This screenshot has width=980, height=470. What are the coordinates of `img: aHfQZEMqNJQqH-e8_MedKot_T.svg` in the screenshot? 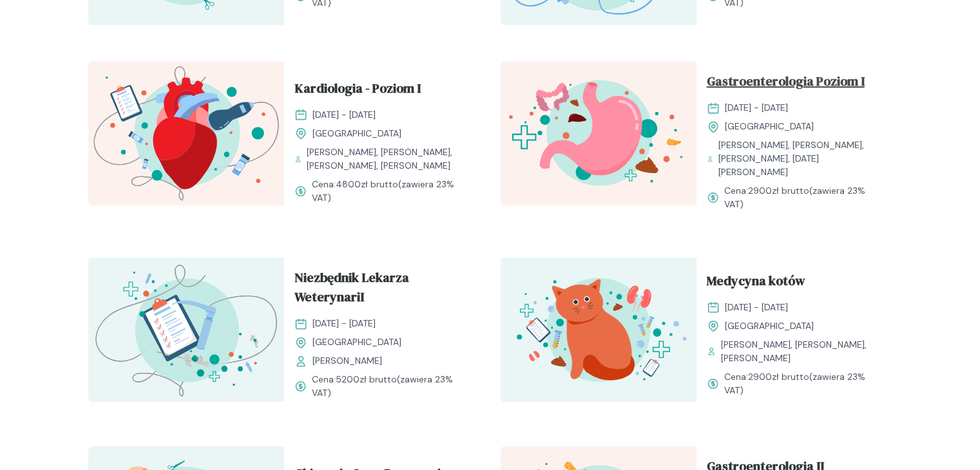 It's located at (599, 329).